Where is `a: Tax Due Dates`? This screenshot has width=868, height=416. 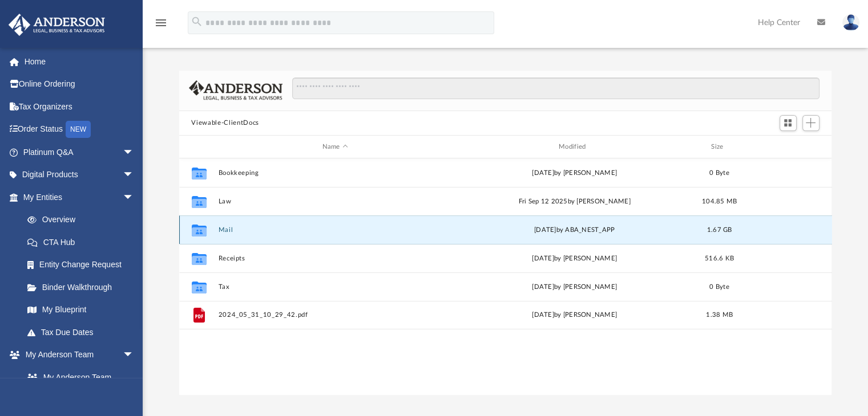 a: Tax Due Dates is located at coordinates (83, 332).